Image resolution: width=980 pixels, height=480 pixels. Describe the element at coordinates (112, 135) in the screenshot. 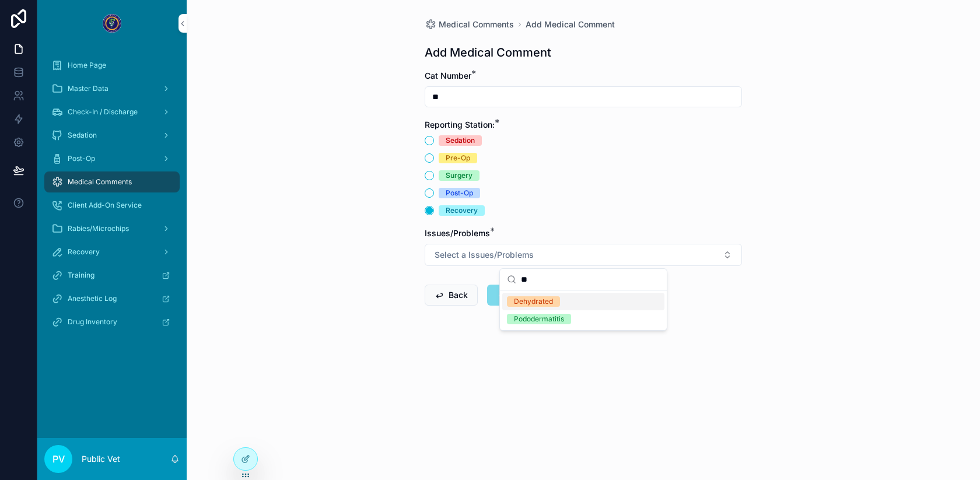

I see `a: Sedation` at that location.